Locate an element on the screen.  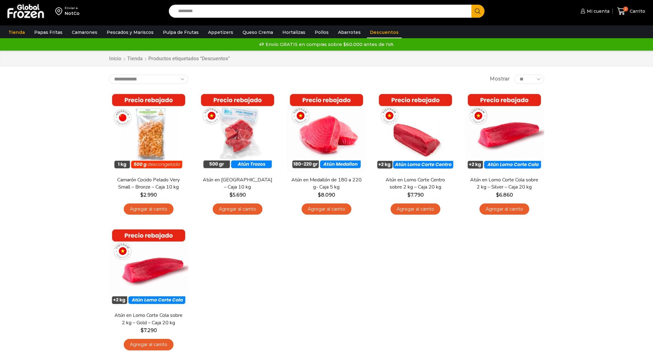
a: Atún en Lomo Corte Cola sobre 2 kg – Gold – Caja 20 kg is located at coordinates (149, 319).